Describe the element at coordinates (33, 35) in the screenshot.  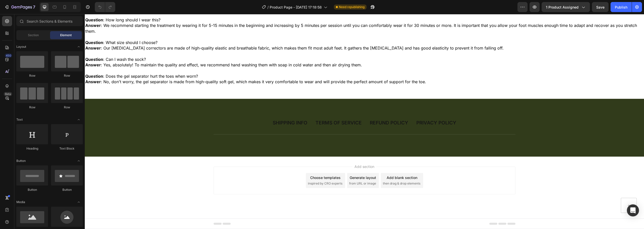
I see `span: Section` at that location.